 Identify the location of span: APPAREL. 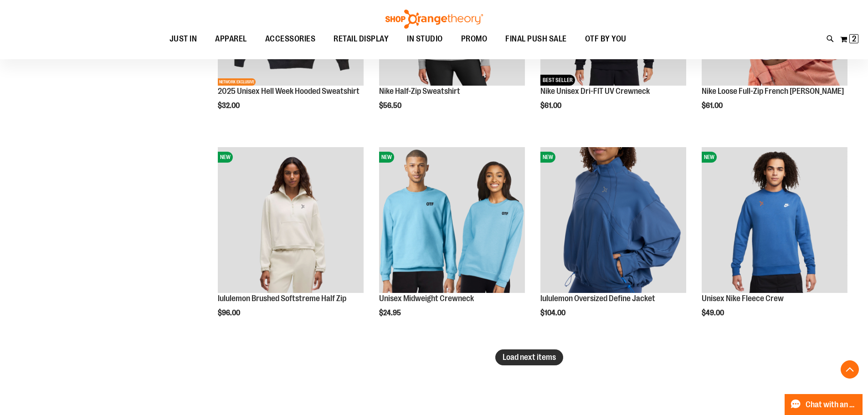
(231, 39).